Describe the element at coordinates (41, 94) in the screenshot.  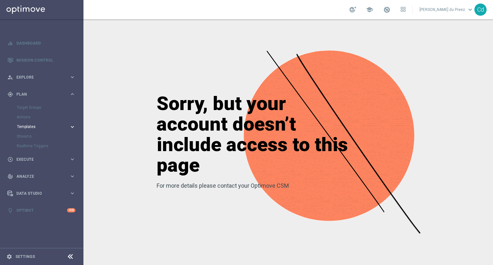
I see `button: gps_fixed Plan keyboard_arrow_right` at that location.